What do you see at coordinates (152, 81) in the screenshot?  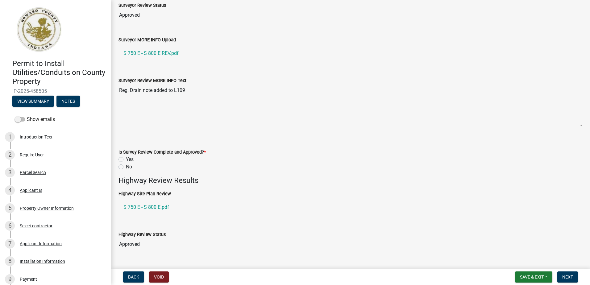 I see `label: Surveyor Review MORE INFO Text` at bounding box center [152, 81].